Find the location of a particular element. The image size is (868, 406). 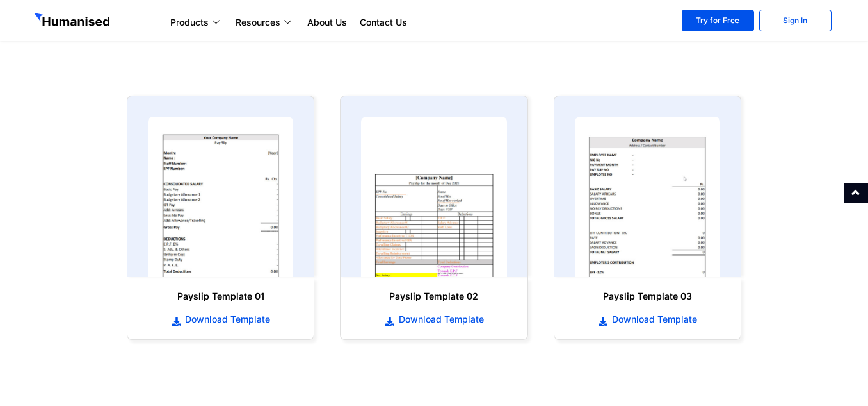

a: Sign In is located at coordinates (795, 21).